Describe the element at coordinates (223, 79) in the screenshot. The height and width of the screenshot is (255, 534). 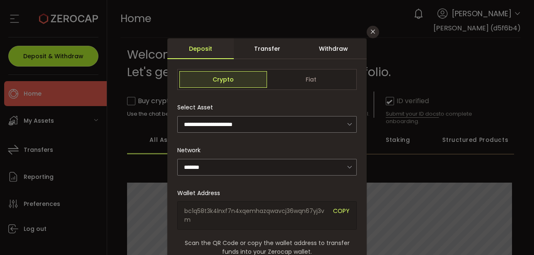
I see `span: Crypto` at that location.